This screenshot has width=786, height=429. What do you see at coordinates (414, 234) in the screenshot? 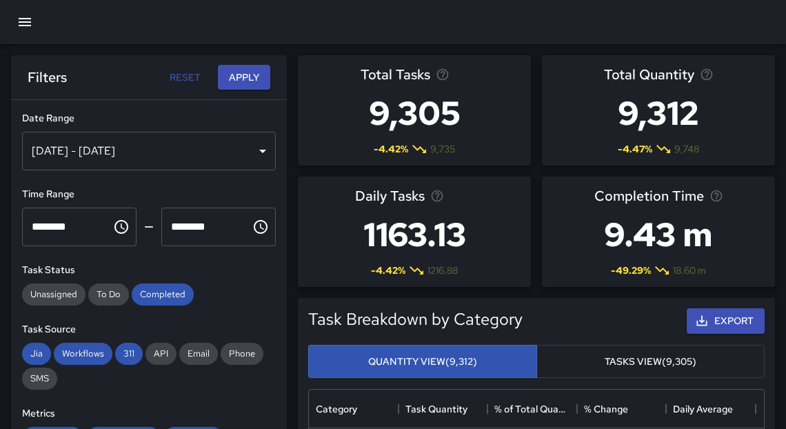
I see `h3: 1163.13` at bounding box center [414, 234].